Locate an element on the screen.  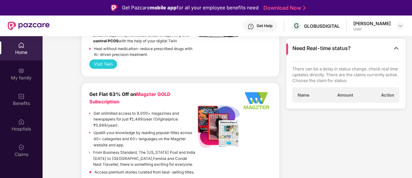
div: GLOBUSDIGITAL is located at coordinates (322, 26).